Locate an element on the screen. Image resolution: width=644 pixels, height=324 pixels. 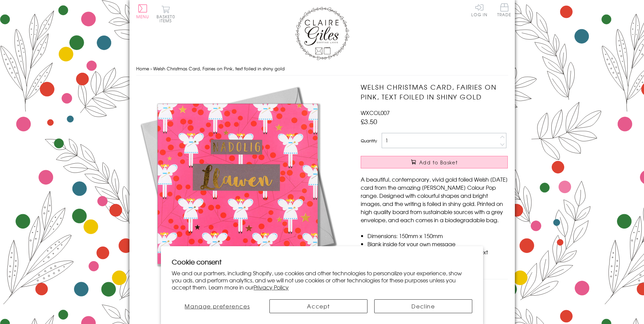
button: Basket0 items is located at coordinates (166, 14).